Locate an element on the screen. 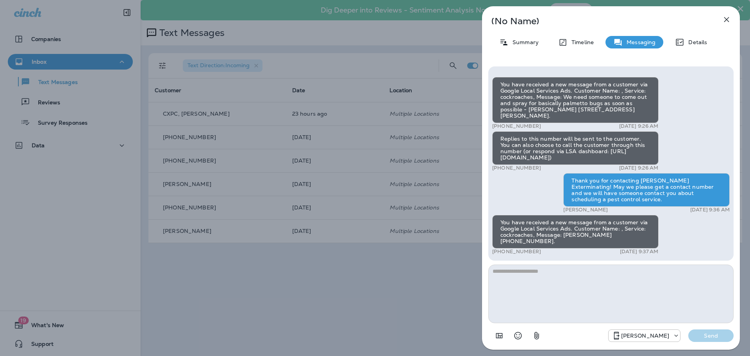 The image size is (750, 356). p: Messaging is located at coordinates (639, 42).